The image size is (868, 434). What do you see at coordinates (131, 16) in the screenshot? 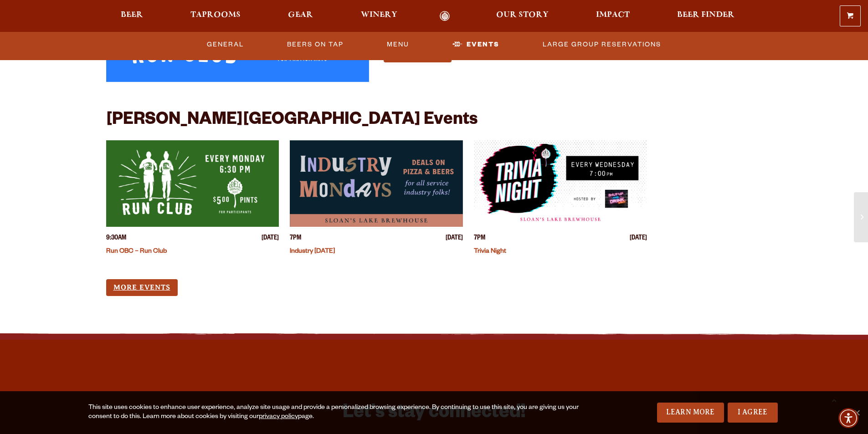
I see `a: Beer` at bounding box center [131, 16].